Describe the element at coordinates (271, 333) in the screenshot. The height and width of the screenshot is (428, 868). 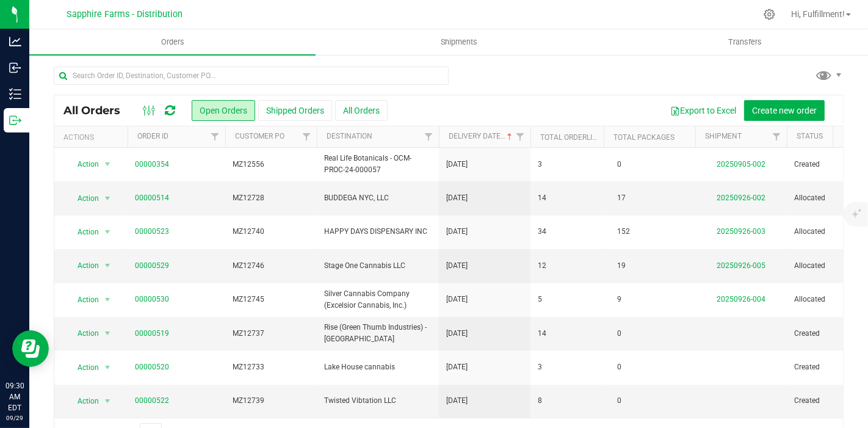
I see `span: MZ12737` at that location.